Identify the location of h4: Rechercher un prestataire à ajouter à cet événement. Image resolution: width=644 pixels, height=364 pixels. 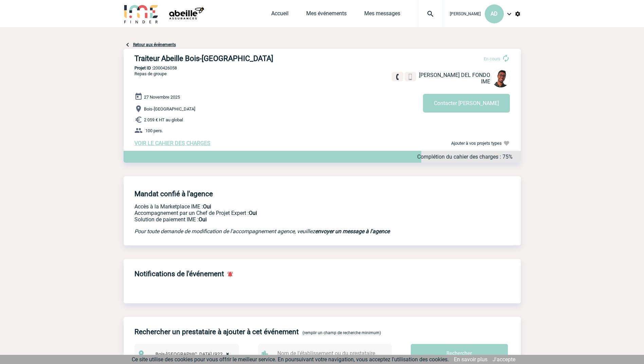
(217, 332).